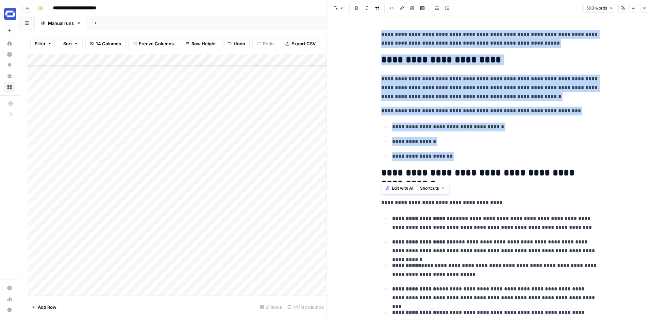  I want to click on a: Settings, so click(10, 288).